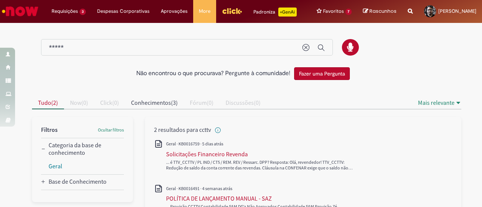 Image resolution: width=482 pixels, height=207 pixels. What do you see at coordinates (174, 11) in the screenshot?
I see `span: Aprovações` at bounding box center [174, 11].